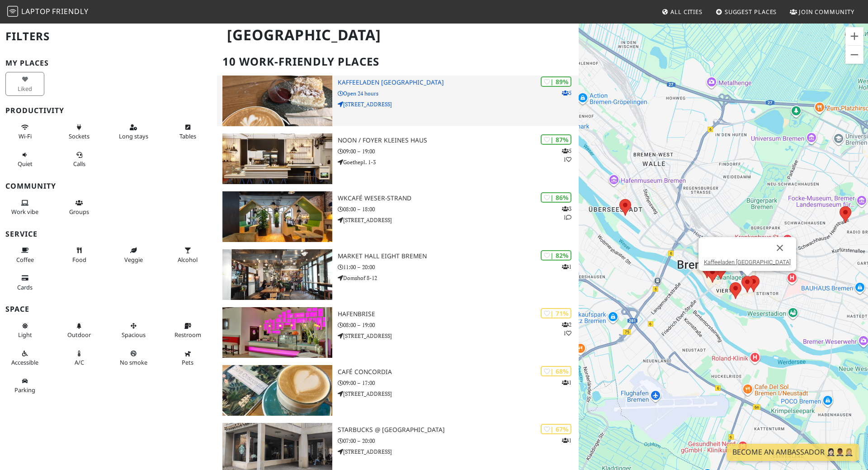  I want to click on a: LaptopFriendly LaptopFriendly, so click(48, 12).